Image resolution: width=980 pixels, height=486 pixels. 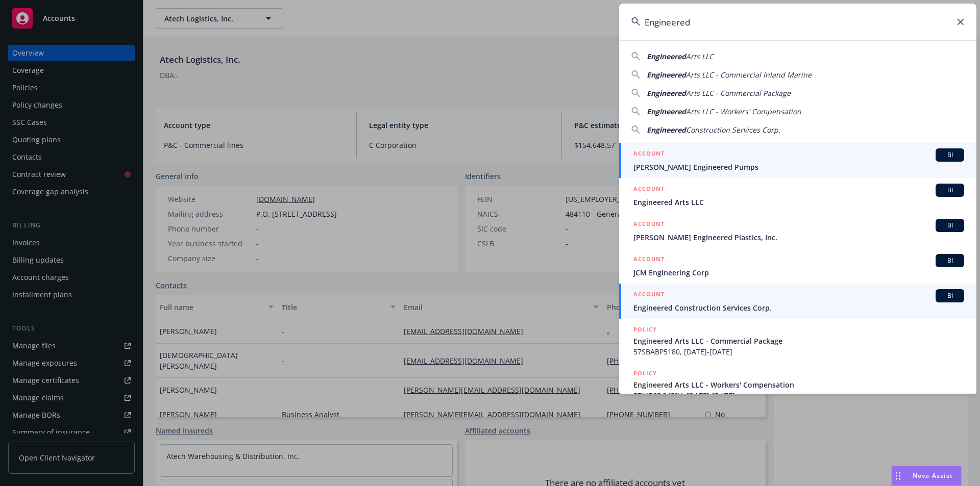 What do you see at coordinates (798, 266) in the screenshot?
I see `a: ACCOUNTBIJCM Engineering Corp` at bounding box center [798, 266].